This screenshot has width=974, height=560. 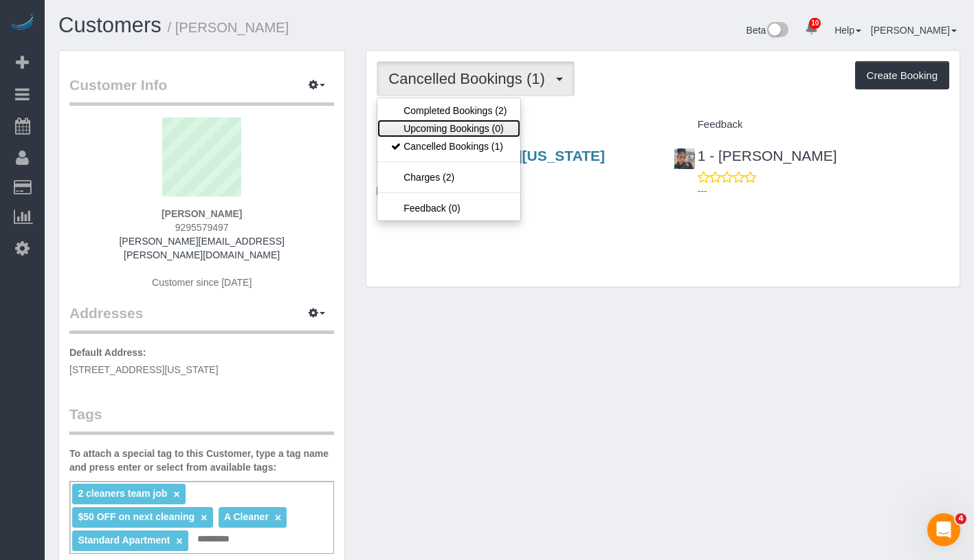 I want to click on span: 10, so click(x=815, y=23).